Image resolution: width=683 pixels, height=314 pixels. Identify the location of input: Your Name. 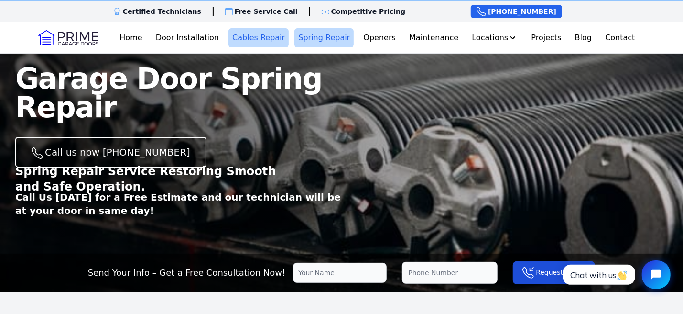
(340, 273).